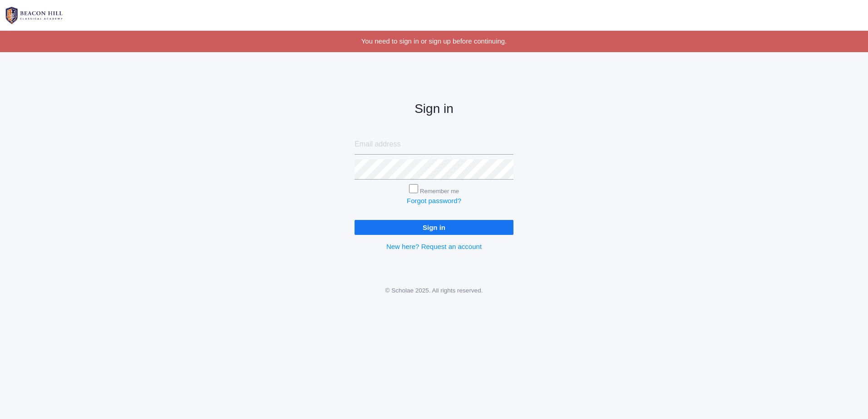 Image resolution: width=868 pixels, height=419 pixels. Describe the element at coordinates (434, 144) in the screenshot. I see `input: Email address` at that location.